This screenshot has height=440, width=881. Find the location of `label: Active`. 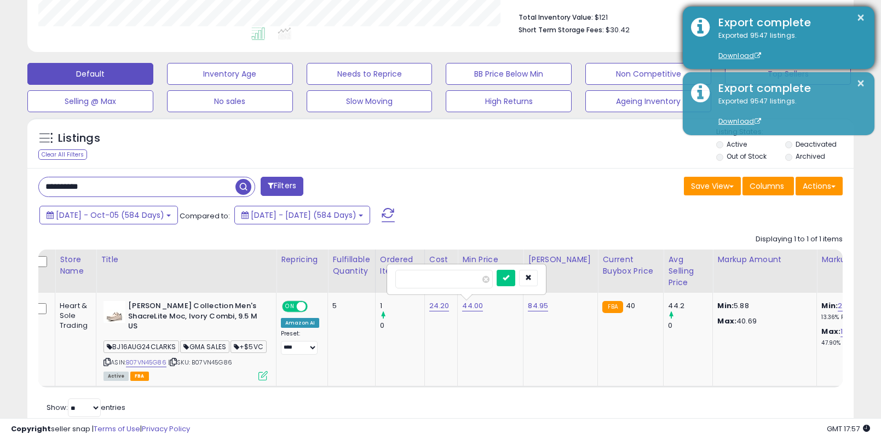

label: Active is located at coordinates (736, 144).